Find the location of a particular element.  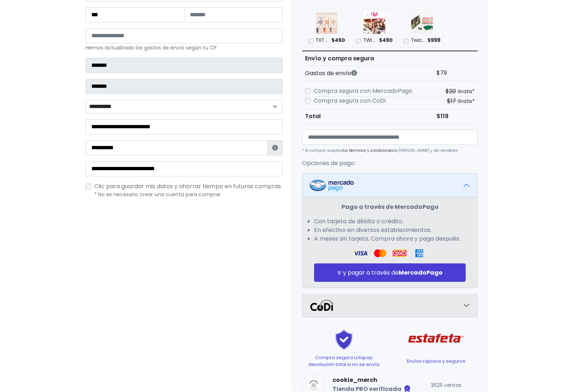

p: Twice - WITH YOU-TH MONOGRAFTH is located at coordinates (418, 41).